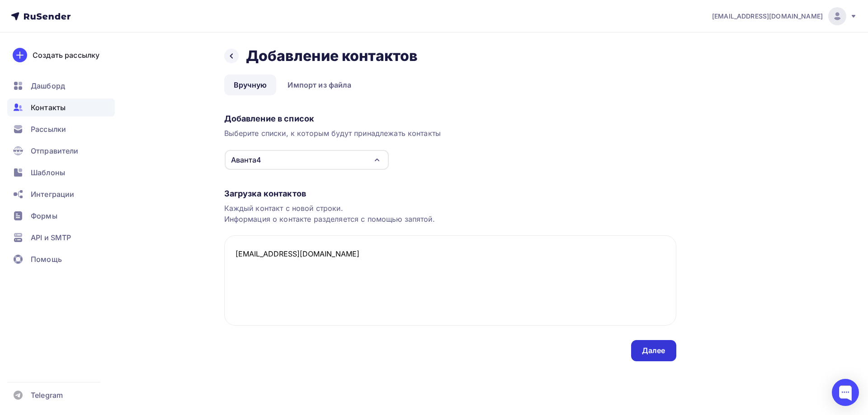 This screenshot has height=415, width=868. I want to click on span: Дашборд, so click(48, 86).